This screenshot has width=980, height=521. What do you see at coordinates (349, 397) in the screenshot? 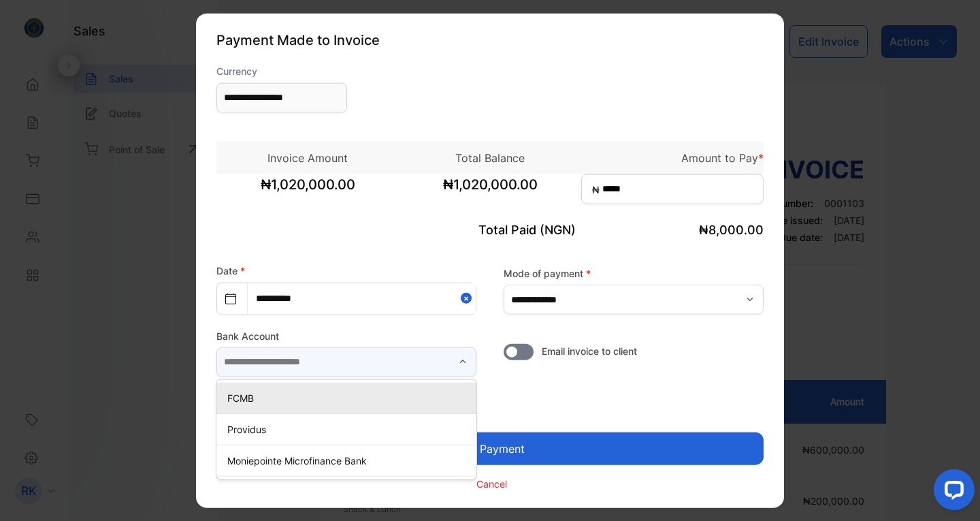
I see `p: FCMB` at bounding box center [349, 397].